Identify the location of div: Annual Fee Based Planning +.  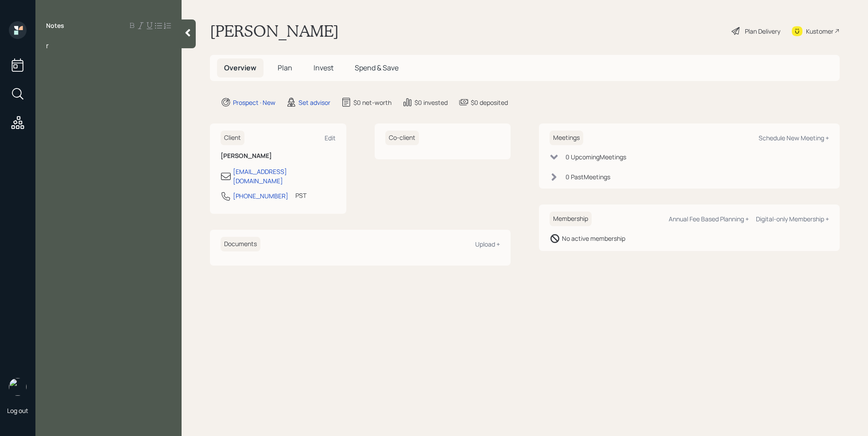
(708, 219).